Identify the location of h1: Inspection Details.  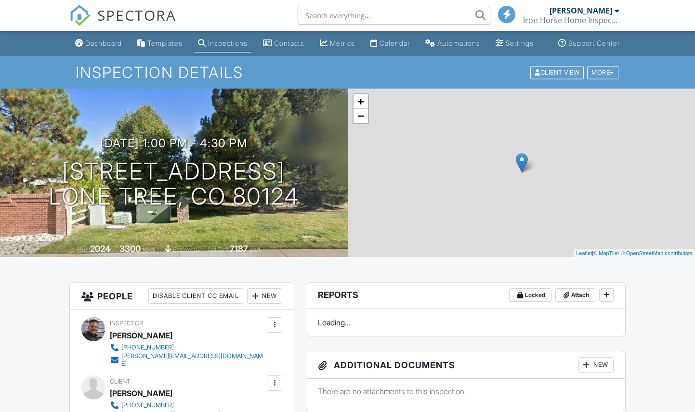
(347, 72).